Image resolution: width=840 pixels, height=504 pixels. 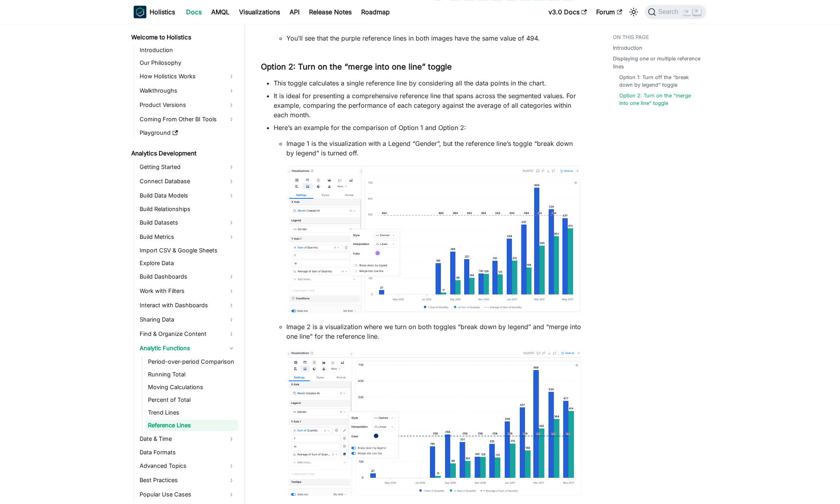 What do you see at coordinates (294, 12) in the screenshot?
I see `a: API` at bounding box center [294, 12].